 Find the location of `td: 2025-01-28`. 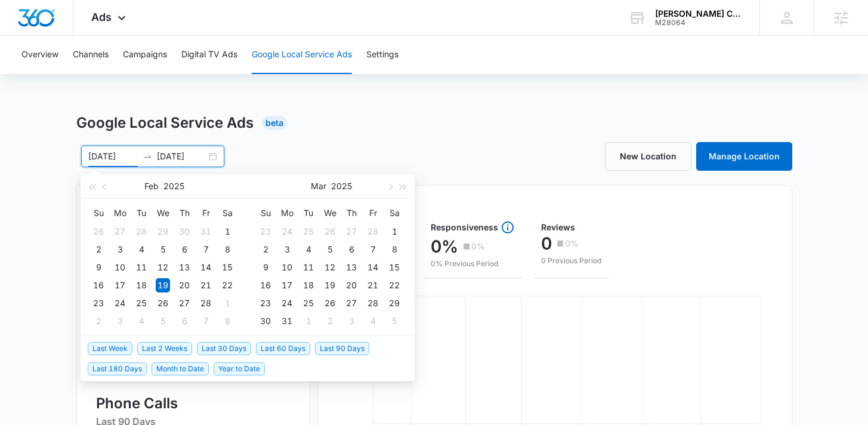

td: 2025-01-28 is located at coordinates (142, 231).